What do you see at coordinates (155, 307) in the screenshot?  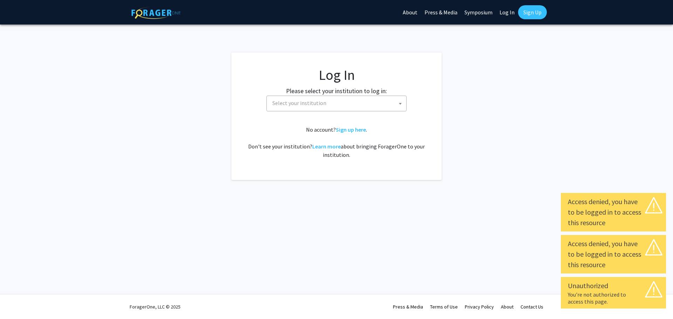 I see `div: ForagerOne, LLC © 2025` at bounding box center [155, 307].